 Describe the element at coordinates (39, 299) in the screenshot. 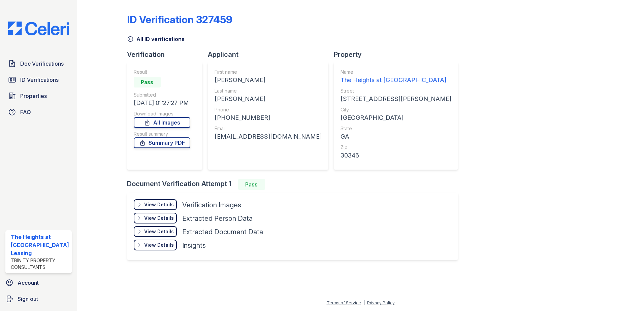

I see `a: Sign out` at that location.